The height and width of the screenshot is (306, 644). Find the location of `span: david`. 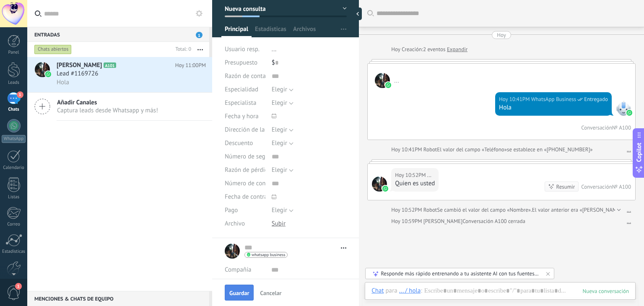

span: david is located at coordinates (442, 221).